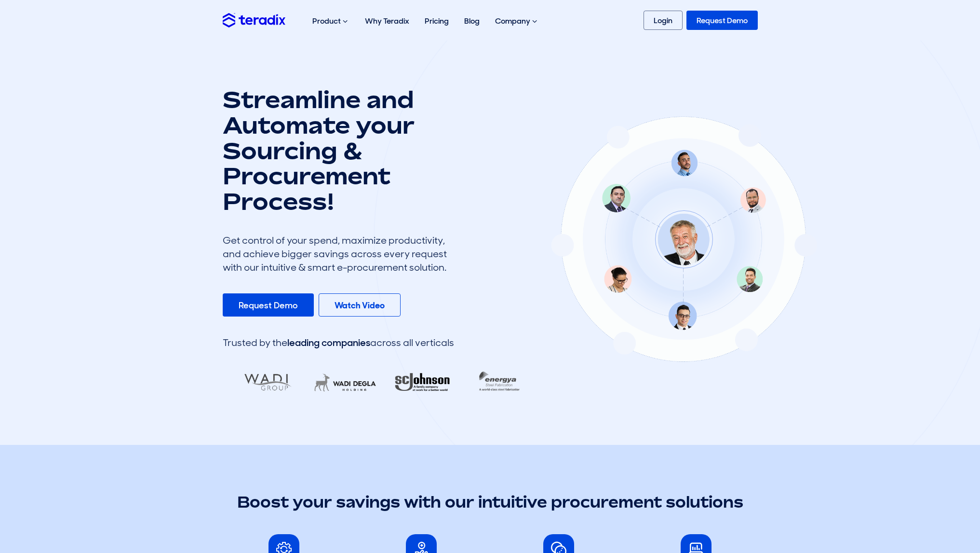 This screenshot has width=980, height=553. I want to click on span: leading companies, so click(329, 342).